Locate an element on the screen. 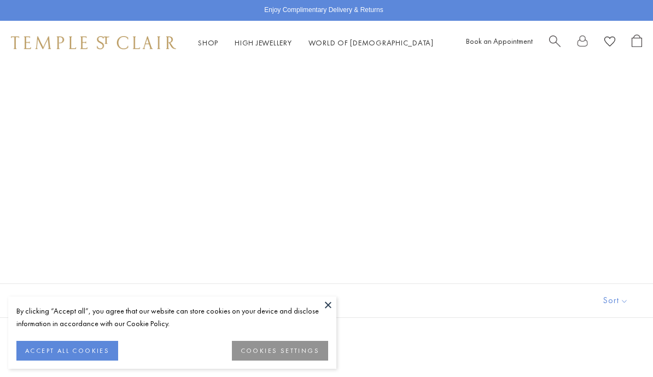  span: Color is located at coordinates (151, 300).